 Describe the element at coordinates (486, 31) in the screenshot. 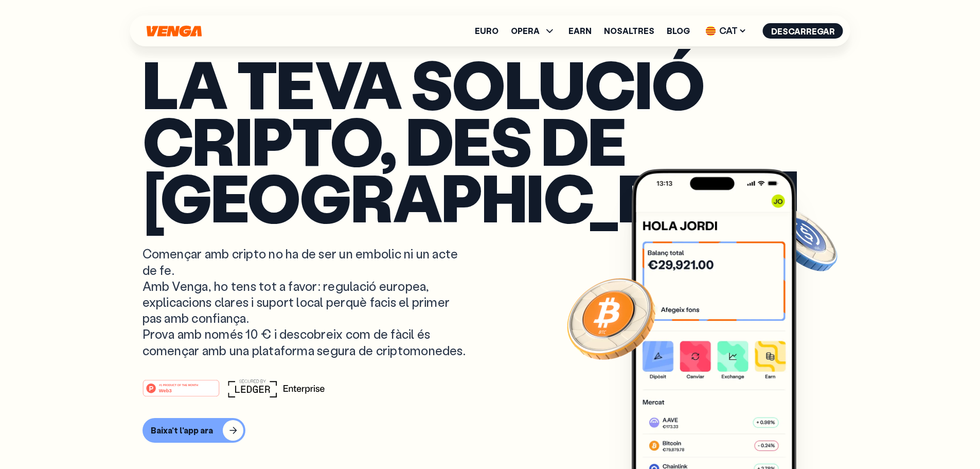

I see `a: Euro` at that location.